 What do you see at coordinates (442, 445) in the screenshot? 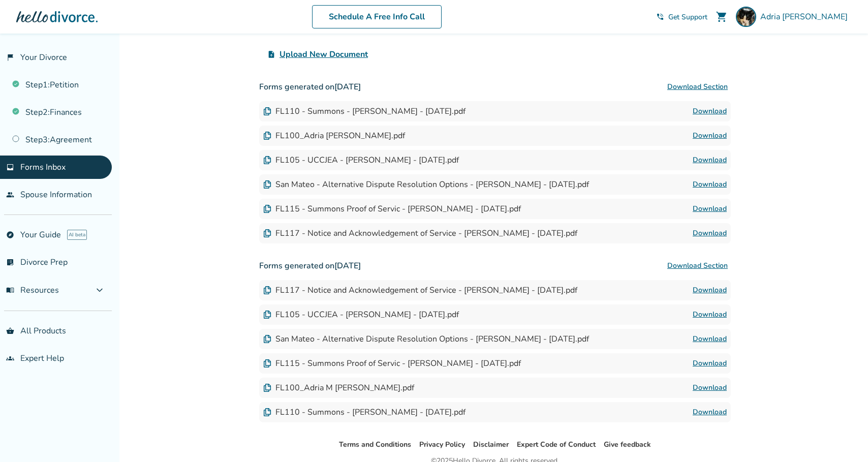
I see `a: Privacy Policy` at bounding box center [442, 445].